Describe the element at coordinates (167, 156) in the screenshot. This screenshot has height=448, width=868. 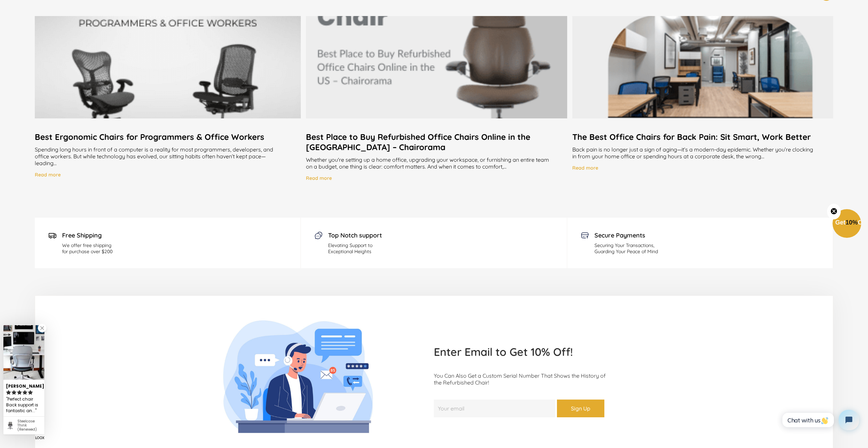
I see `div: Spending long hours in front of a computer is a reality for most programmers, developers, and off...` at that location.